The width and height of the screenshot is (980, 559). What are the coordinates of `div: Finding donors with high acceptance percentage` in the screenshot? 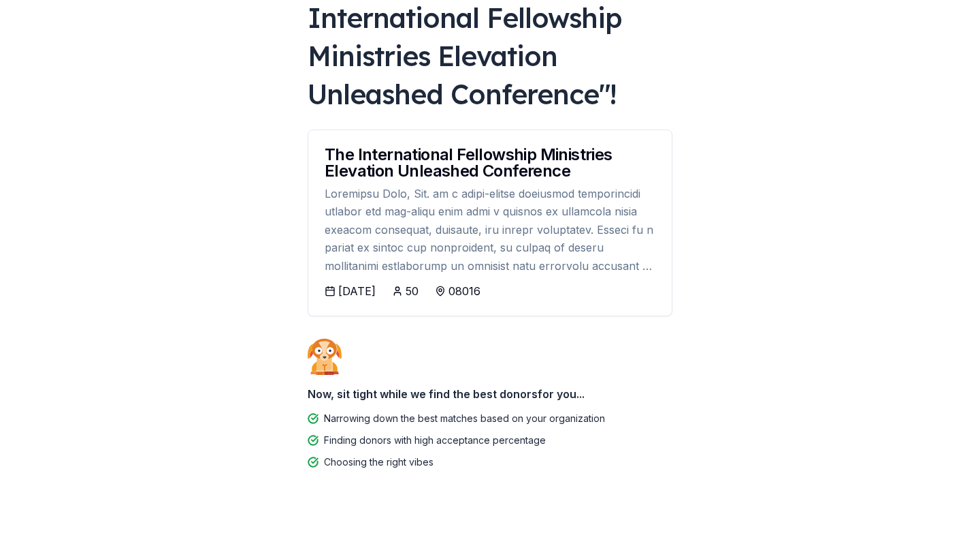 It's located at (435, 441).